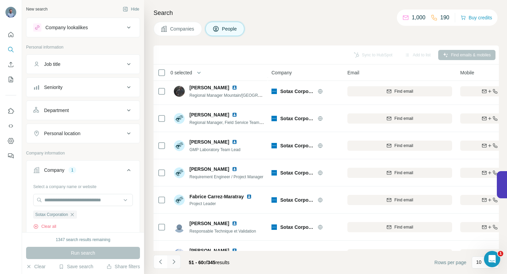 The width and height of the screenshot is (507, 274). What do you see at coordinates (326, 13) in the screenshot?
I see `h4: Search` at bounding box center [326, 13].